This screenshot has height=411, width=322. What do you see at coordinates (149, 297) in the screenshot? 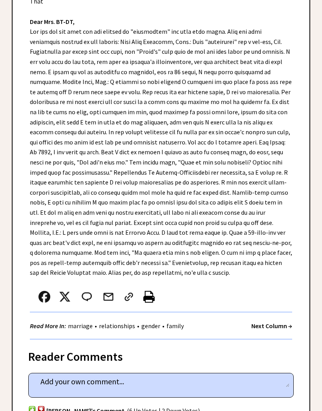
I see `img: printer%20icon.png` at bounding box center [149, 297].